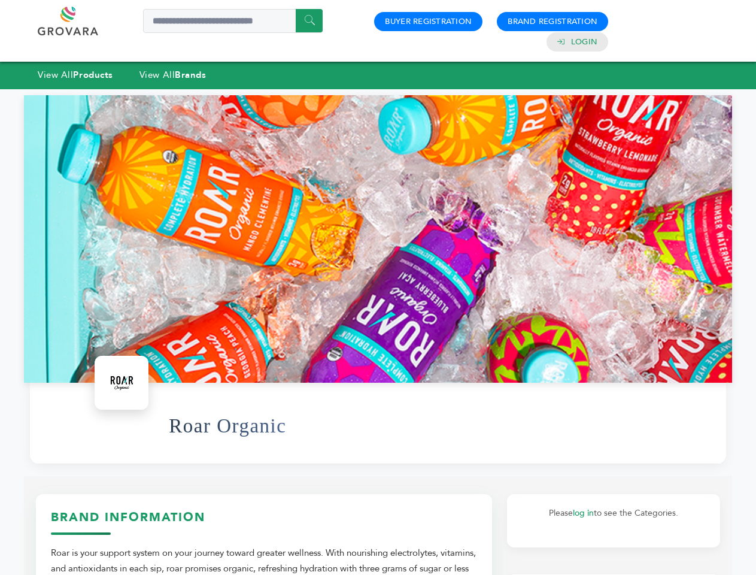 The height and width of the screenshot is (575, 756). I want to click on strong: Products, so click(93, 75).